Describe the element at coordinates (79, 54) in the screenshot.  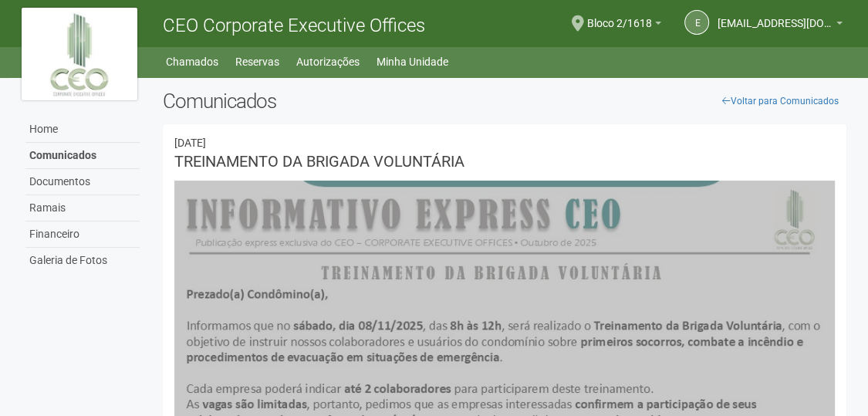
I see `img: logo.jpg` at that location.